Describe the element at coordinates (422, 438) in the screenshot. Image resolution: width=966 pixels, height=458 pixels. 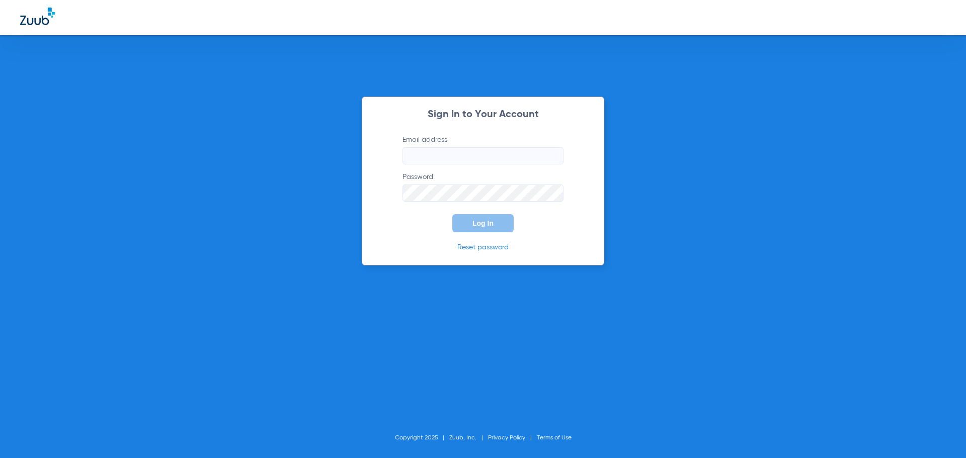
I see `li: Copyright 2025` at that location.